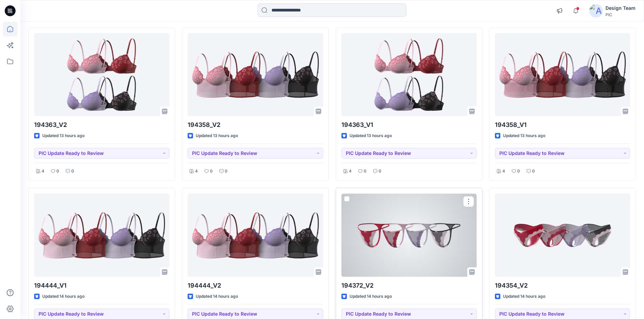 Image resolution: width=644 pixels, height=319 pixels. Describe the element at coordinates (563, 125) in the screenshot. I see `p: 194358_V1` at that location.